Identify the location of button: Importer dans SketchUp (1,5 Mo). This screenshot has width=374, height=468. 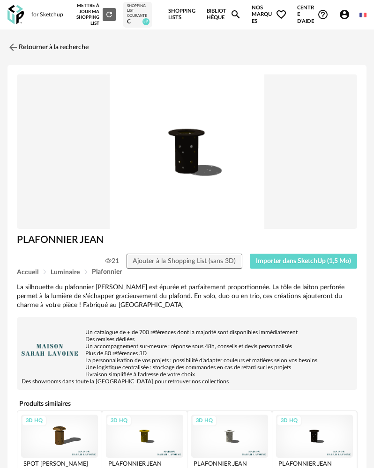
(304, 261).